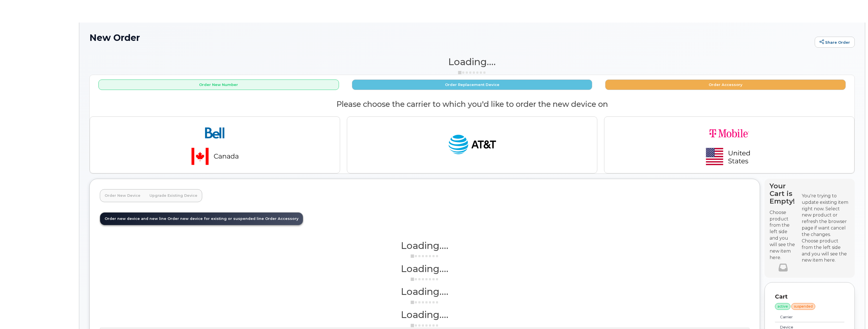  What do you see at coordinates (451, 38) in the screenshot?
I see `h1: New Order` at bounding box center [451, 38].